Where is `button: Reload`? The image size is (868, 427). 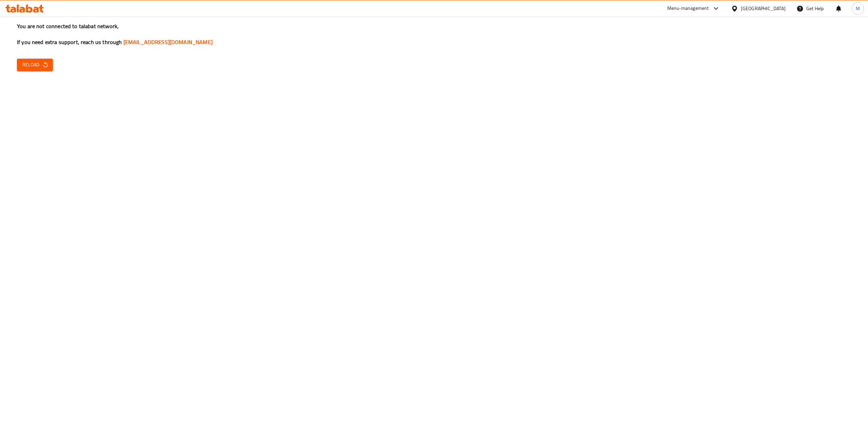
button: Reload is located at coordinates (35, 65).